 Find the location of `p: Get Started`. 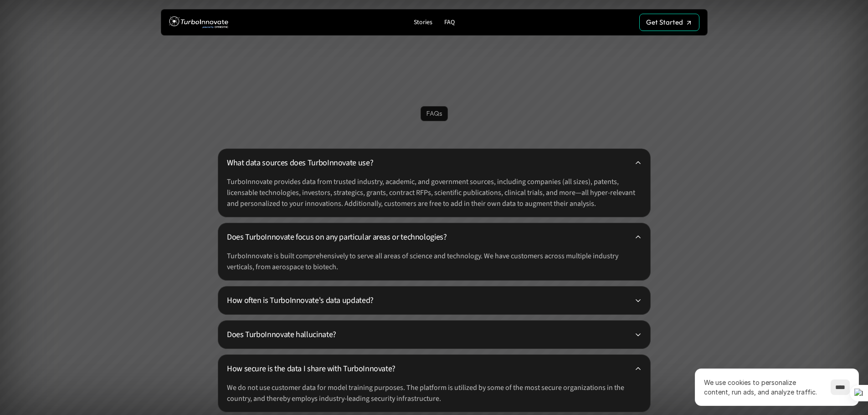

p: Get Started is located at coordinates (664, 23).